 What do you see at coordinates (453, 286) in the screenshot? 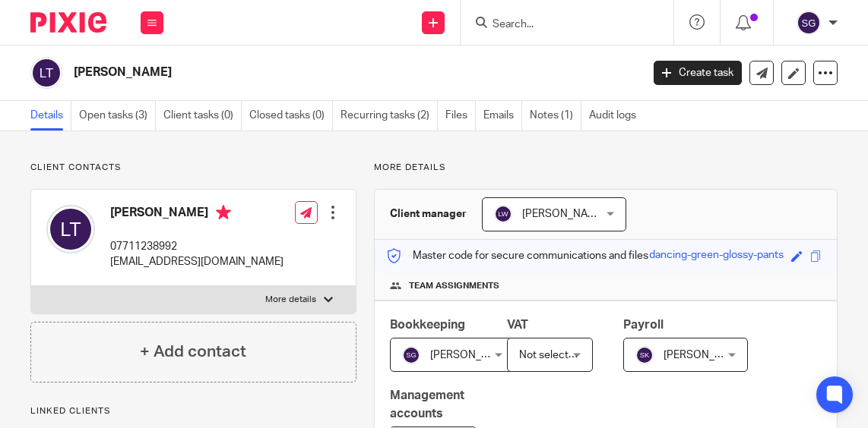
I see `span: Team assignments` at bounding box center [453, 286].